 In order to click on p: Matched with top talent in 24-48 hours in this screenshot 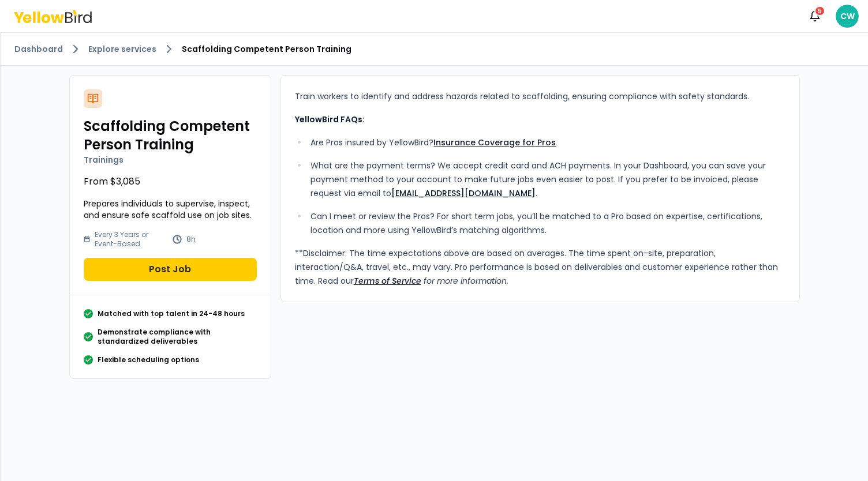, I will do `click(171, 314)`.